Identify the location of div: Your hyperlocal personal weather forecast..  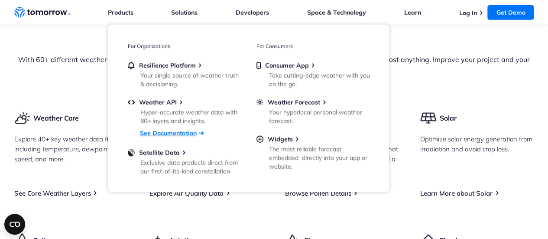
(319, 117).